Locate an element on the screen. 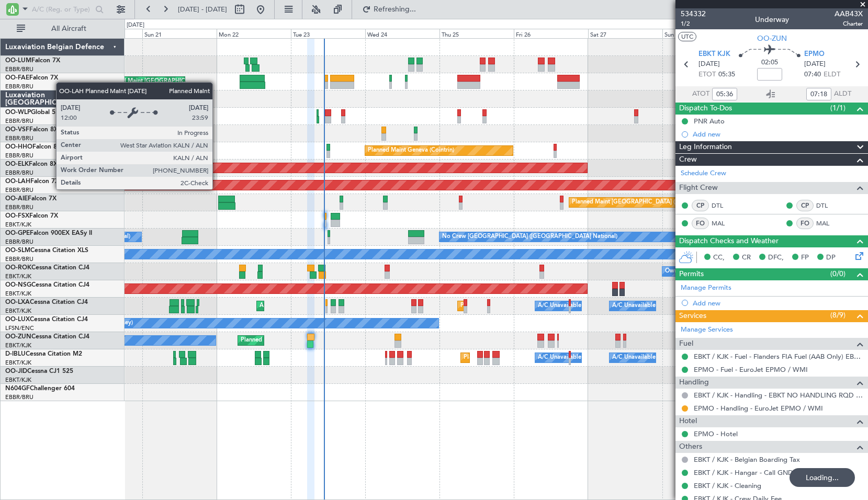  span: FP is located at coordinates (805, 258).